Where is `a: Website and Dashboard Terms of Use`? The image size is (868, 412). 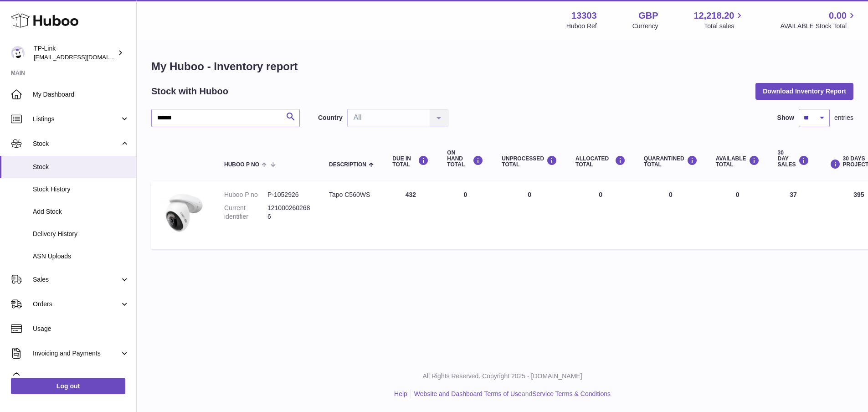 a: Website and Dashboard Terms of Use is located at coordinates (468, 394).